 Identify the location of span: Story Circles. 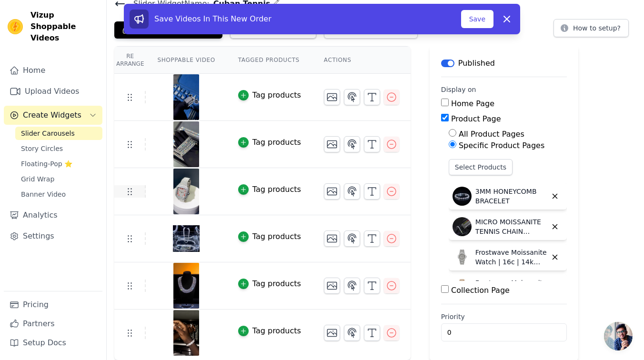
(42, 148).